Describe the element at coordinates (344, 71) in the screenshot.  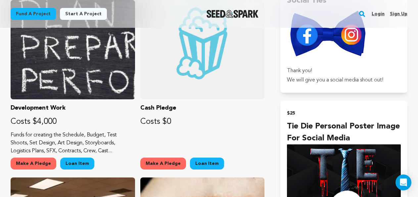
I see `p: Thank you!` at that location.